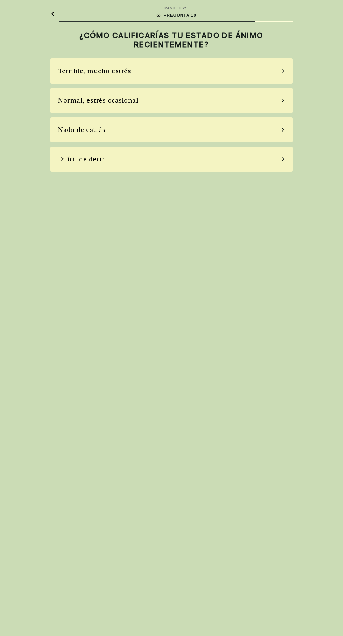 This screenshot has width=343, height=636. Describe the element at coordinates (185, 8) in the screenshot. I see `font: 25` at that location.